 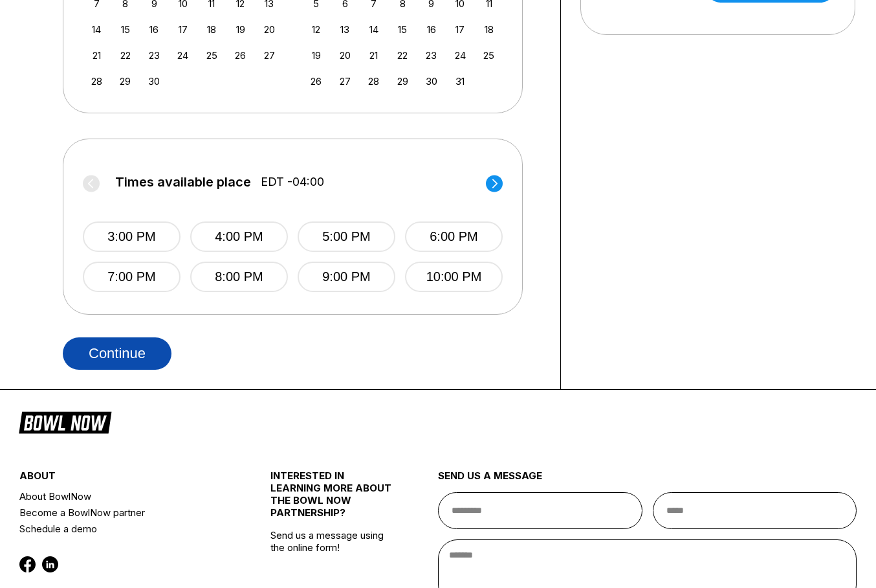 I want to click on div: Choose Monday, September 15th, 2025, so click(x=125, y=29).